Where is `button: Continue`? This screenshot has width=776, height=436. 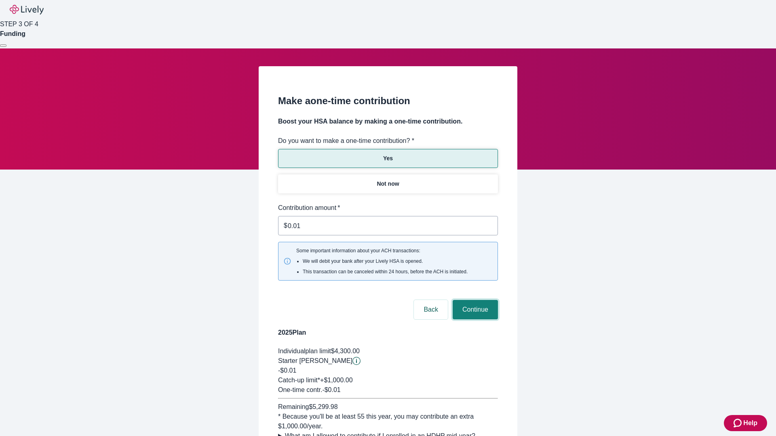 button: Continue is located at coordinates (475, 310).